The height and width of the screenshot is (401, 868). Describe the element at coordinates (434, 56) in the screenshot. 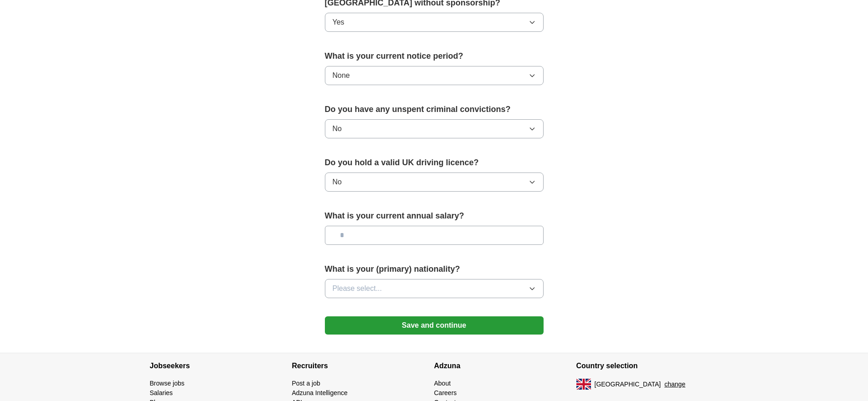

I see `label: What is your current notice period?` at that location.